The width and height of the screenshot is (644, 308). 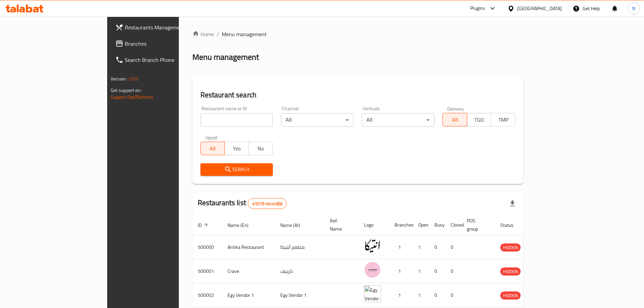 I want to click on span: Ref. Name, so click(x=340, y=225).